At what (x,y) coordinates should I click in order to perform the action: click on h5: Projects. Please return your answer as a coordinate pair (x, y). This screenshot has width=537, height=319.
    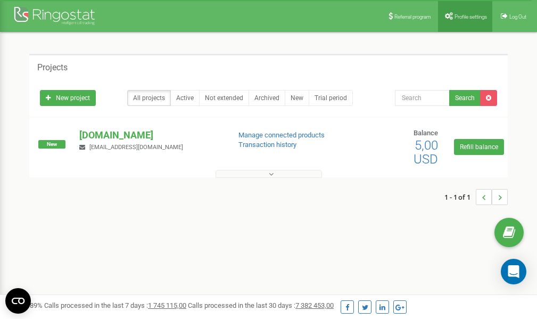
    Looking at the image, I should click on (52, 68).